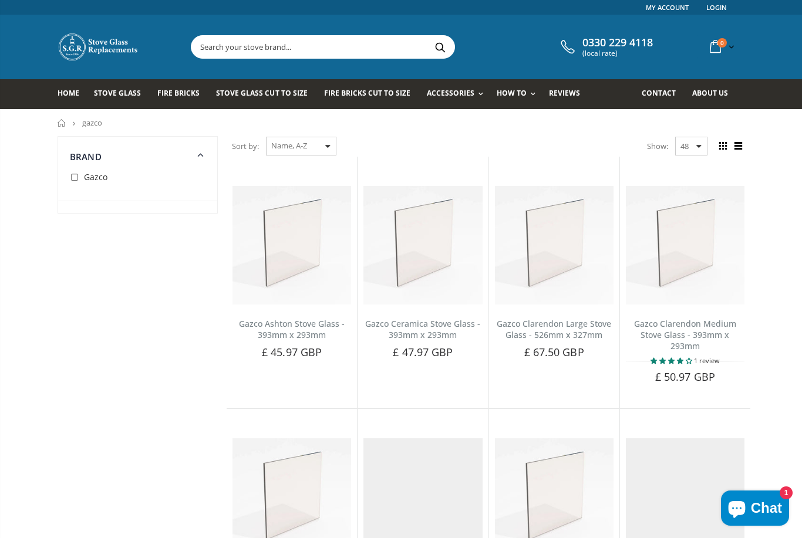  I want to click on span: 0330 229 4118, so click(617, 43).